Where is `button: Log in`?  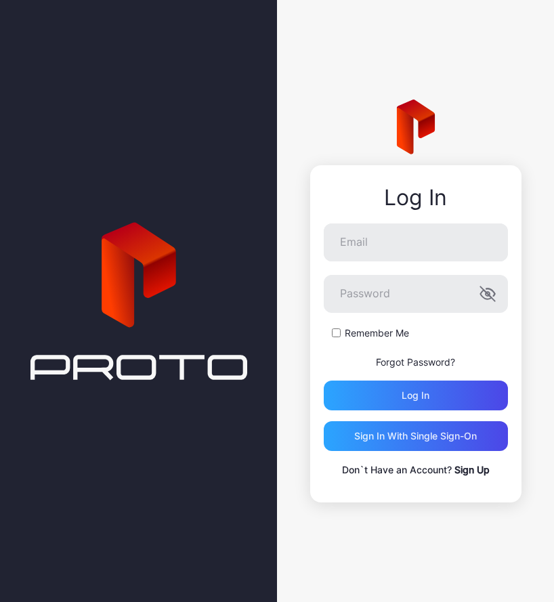
button: Log in is located at coordinates (416, 396).